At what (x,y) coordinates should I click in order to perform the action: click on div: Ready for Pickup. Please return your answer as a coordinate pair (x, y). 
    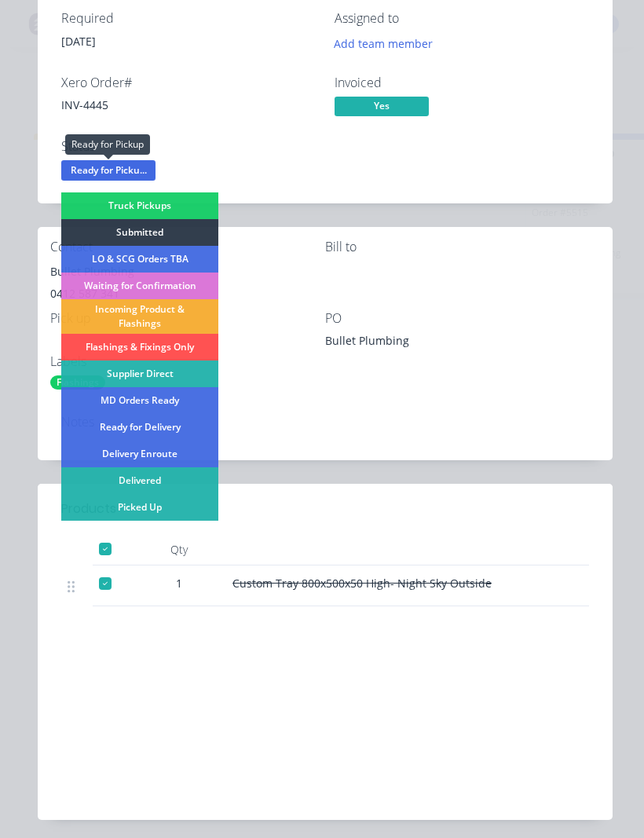
    Looking at the image, I should click on (108, 145).